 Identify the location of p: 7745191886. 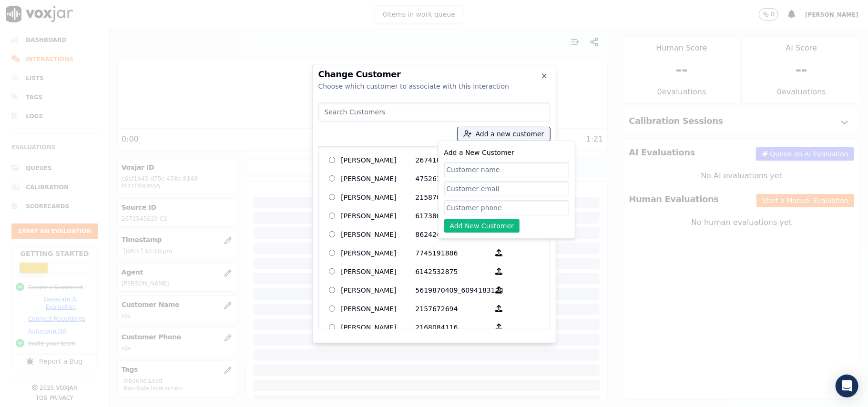
(453, 253).